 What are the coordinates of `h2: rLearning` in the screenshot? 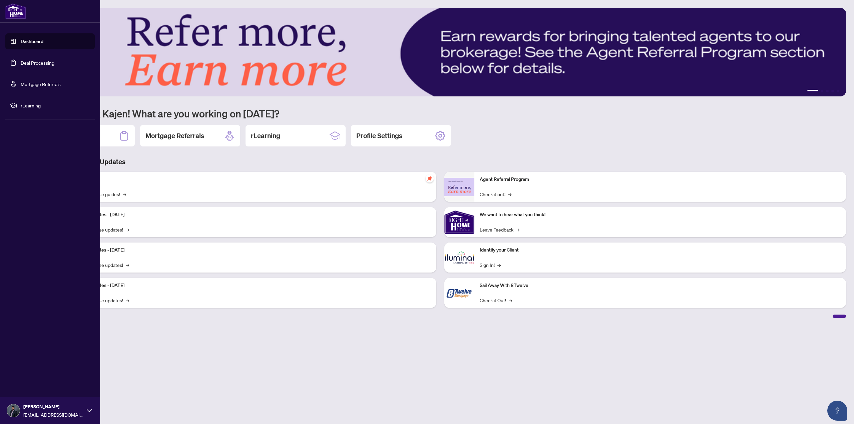 It's located at (266, 136).